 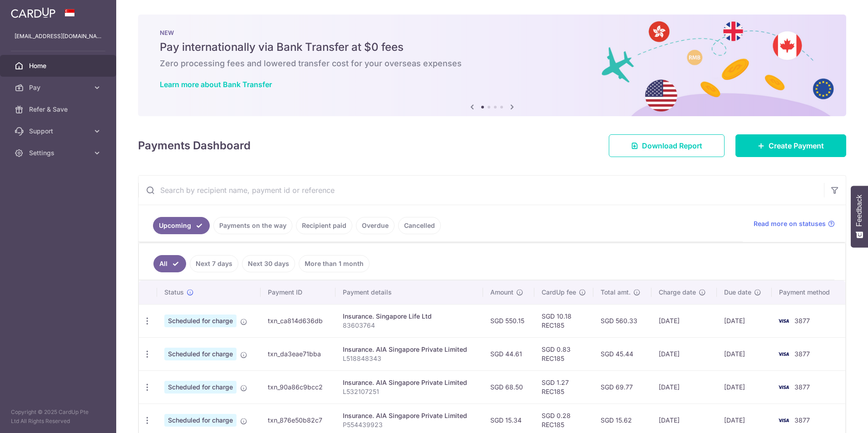 What do you see at coordinates (170, 264) in the screenshot?
I see `a: All` at bounding box center [170, 264].